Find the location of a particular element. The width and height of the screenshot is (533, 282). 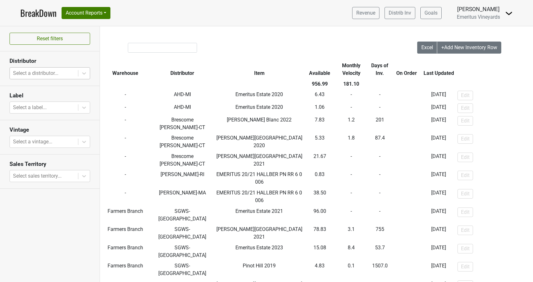

h3: Distributor is located at coordinates (50, 61).